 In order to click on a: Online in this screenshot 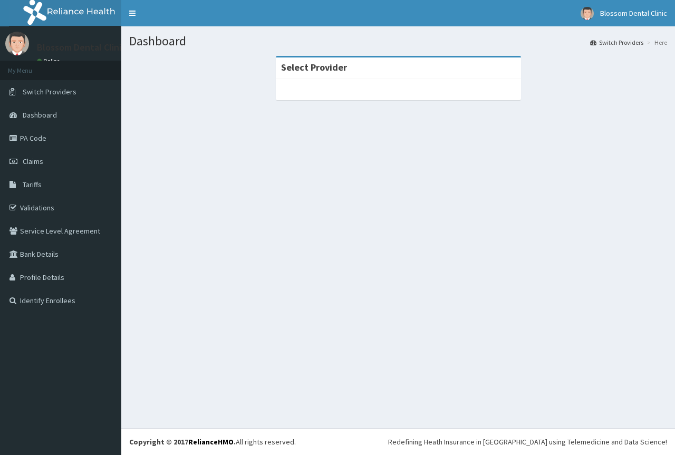, I will do `click(50, 61)`.